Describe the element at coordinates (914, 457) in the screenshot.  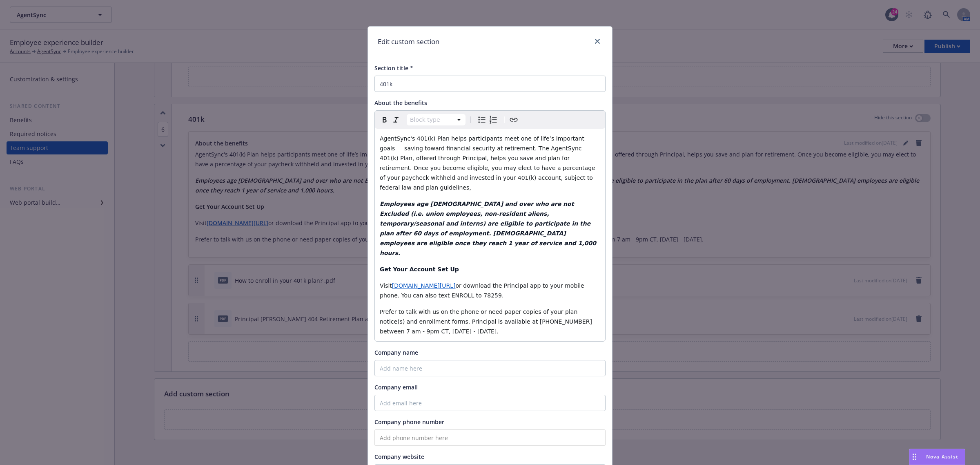
I see `div: Drag to move` at that location.